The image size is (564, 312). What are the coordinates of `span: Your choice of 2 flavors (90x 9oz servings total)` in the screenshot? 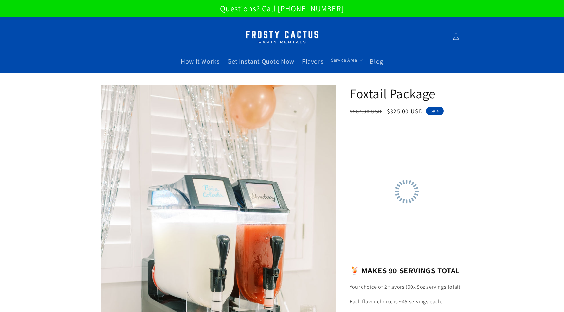 It's located at (405, 287).